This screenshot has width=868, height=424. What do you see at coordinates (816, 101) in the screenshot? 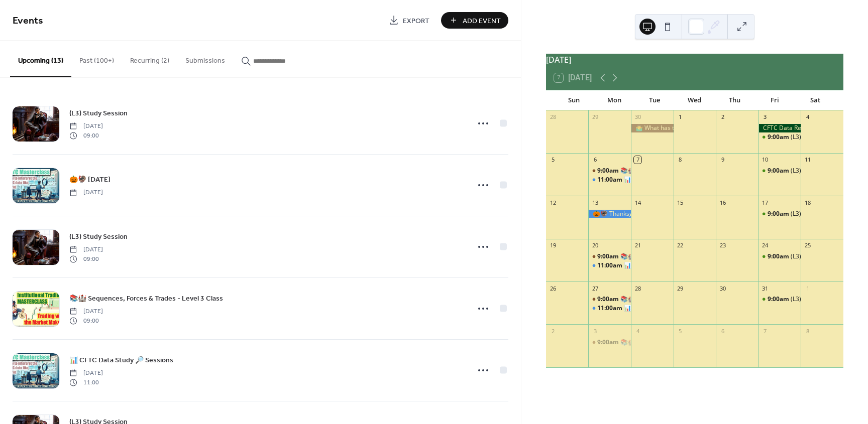
I see `div: Sat` at bounding box center [816, 101].